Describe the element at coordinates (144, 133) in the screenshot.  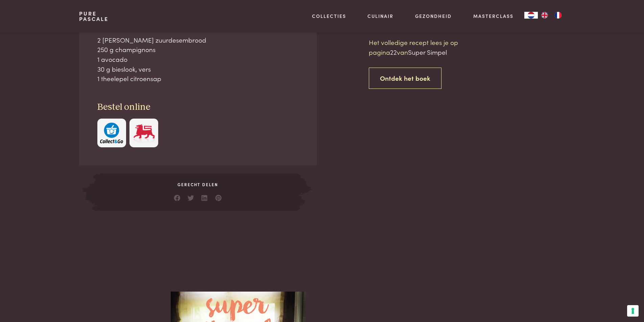
I see `img: Delhaize` at that location.